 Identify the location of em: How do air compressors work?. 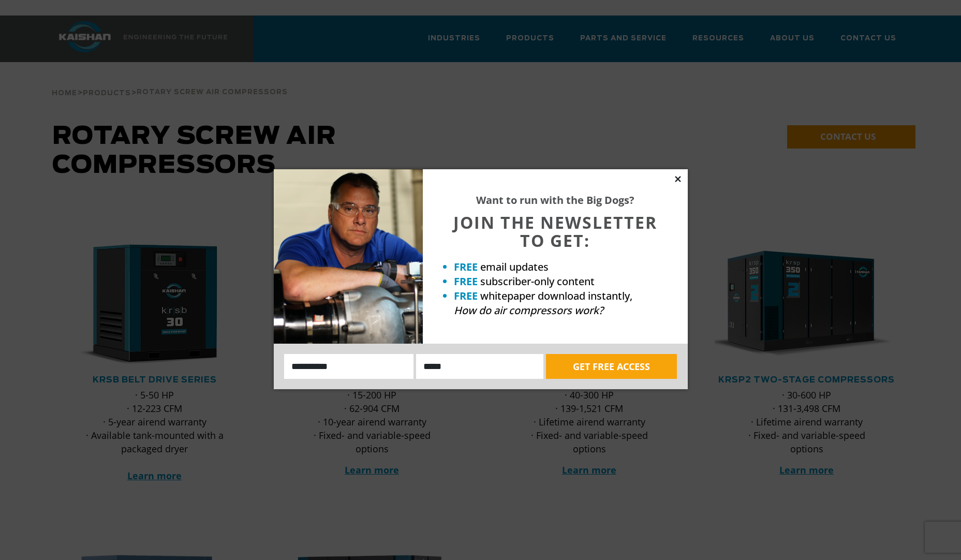
(528, 310).